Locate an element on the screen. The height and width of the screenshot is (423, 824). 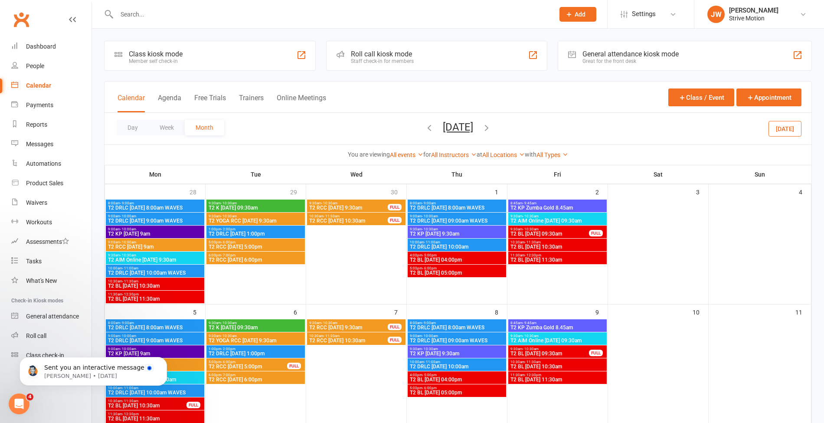
div: 2 is located at coordinates (602, 191).